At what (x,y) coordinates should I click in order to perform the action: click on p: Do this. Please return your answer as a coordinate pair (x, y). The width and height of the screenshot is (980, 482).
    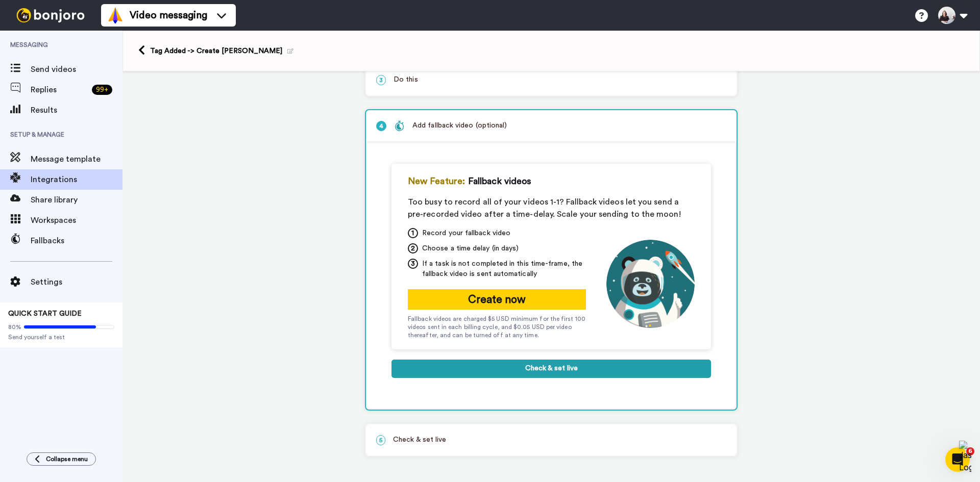
    Looking at the image, I should click on (552, 80).